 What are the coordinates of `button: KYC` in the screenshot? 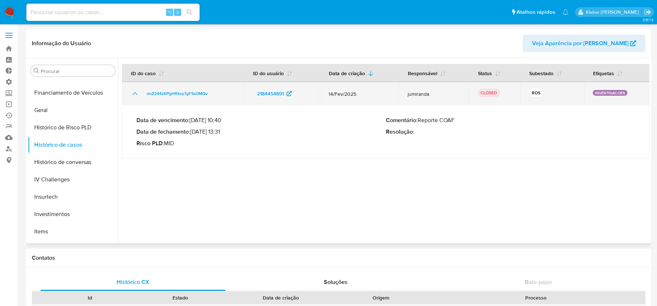 It's located at (73, 249).